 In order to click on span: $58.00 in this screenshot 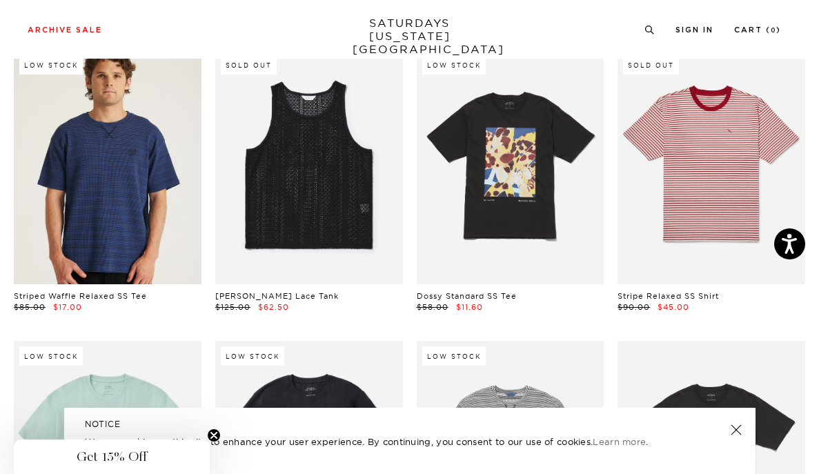, I will do `click(433, 307)`.